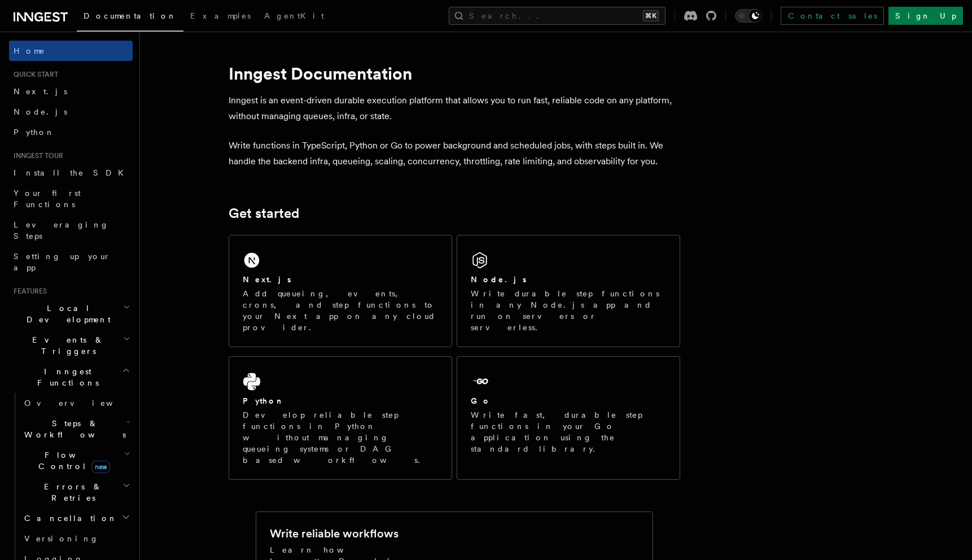 Image resolution: width=972 pixels, height=560 pixels. Describe the element at coordinates (82, 403) in the screenshot. I see `span: Overview` at that location.